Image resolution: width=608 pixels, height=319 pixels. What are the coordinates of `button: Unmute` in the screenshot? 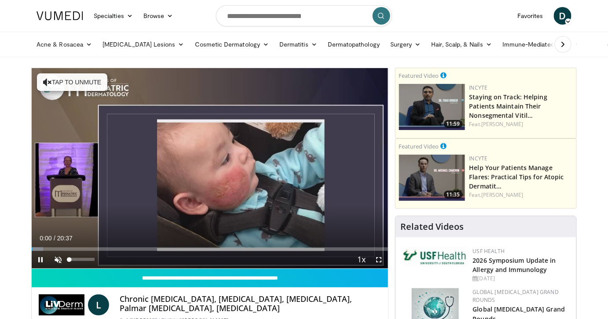 It's located at (58, 260).